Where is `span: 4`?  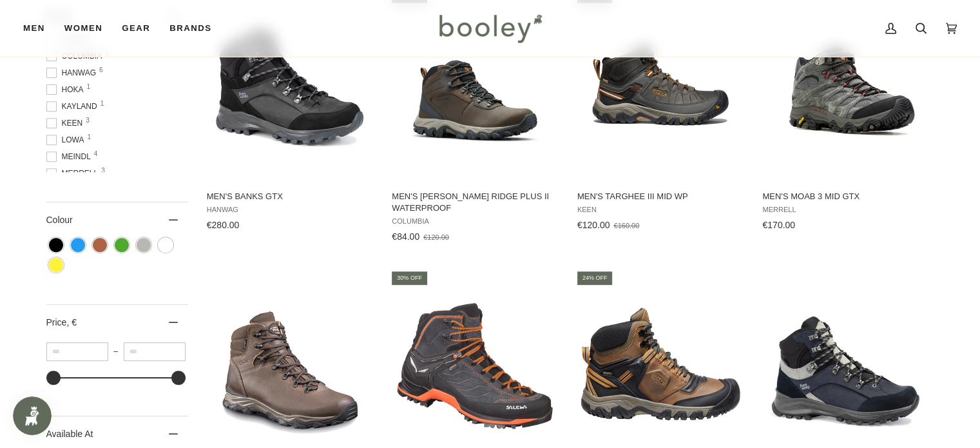
span: 4 is located at coordinates (96, 154).